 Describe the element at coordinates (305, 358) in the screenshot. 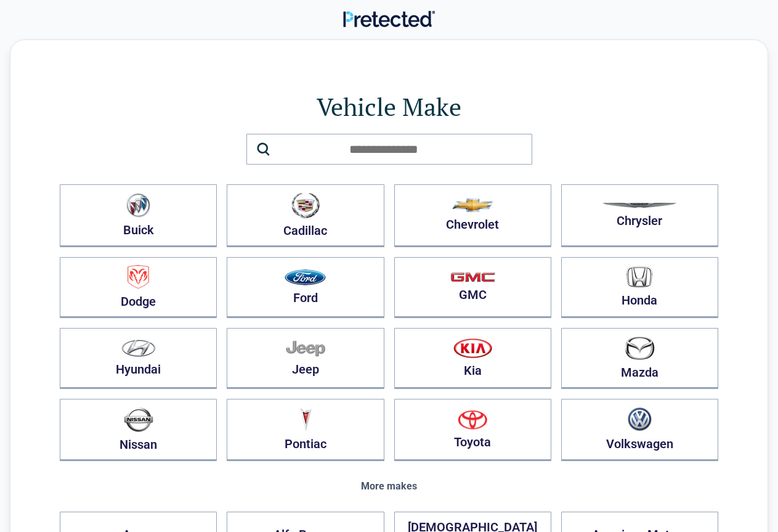

I see `button: Jeep` at that location.